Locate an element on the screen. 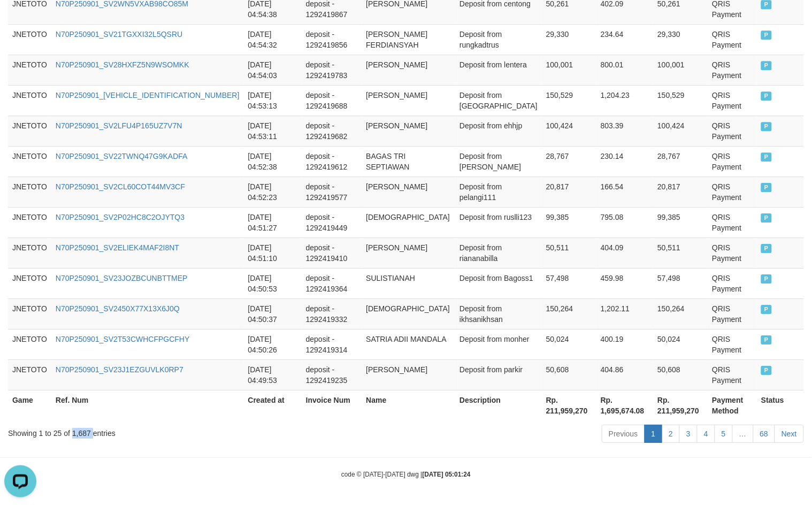 The image size is (812, 506). a: N70P250901_SV2P02HC8C2OJYTQ3 is located at coordinates (120, 218).